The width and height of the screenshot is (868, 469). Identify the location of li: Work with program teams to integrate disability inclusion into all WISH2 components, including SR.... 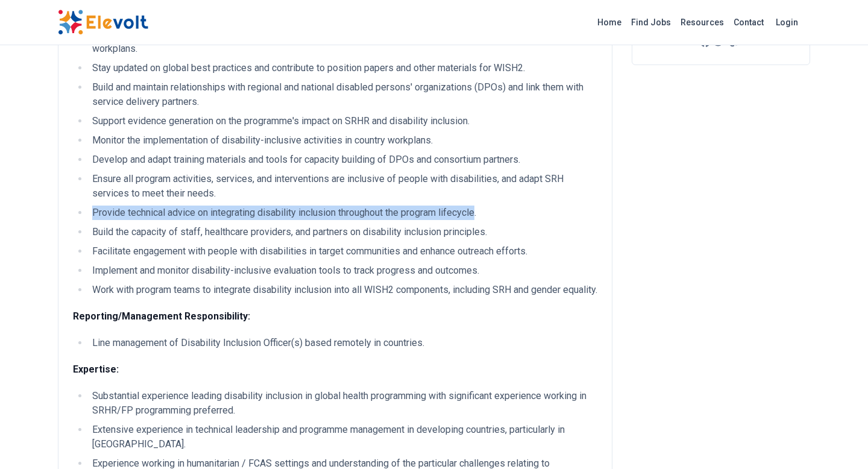
(343, 290).